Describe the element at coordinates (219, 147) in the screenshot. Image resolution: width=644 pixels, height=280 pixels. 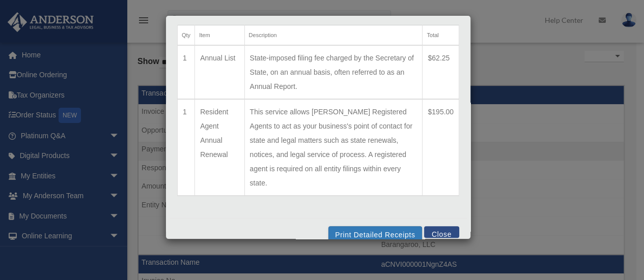
I see `td: Resident Agent Annual Renewal` at that location.